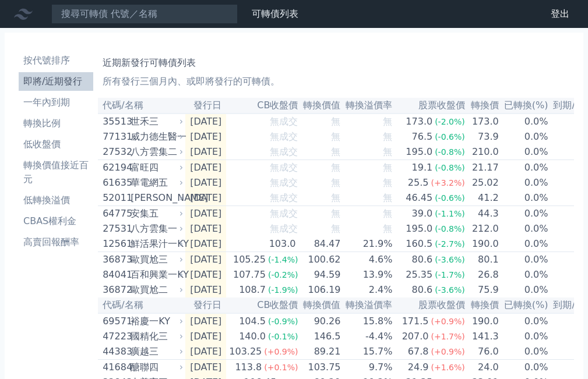  I want to click on a: 低轉換溢價, so click(56, 200).